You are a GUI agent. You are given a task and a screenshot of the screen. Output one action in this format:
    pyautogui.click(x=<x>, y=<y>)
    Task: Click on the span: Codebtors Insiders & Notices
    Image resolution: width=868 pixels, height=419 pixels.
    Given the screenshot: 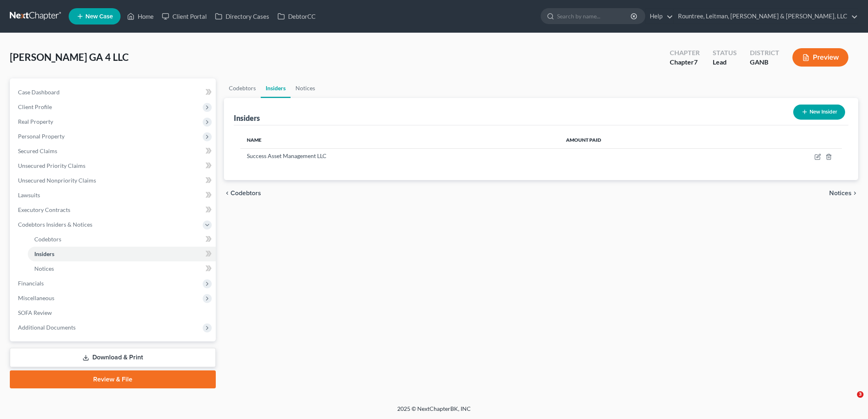 What is the action you would take?
    pyautogui.click(x=55, y=224)
    